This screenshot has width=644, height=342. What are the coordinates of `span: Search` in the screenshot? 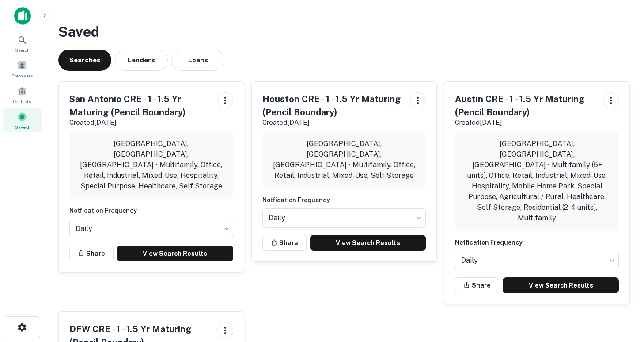 It's located at (22, 50).